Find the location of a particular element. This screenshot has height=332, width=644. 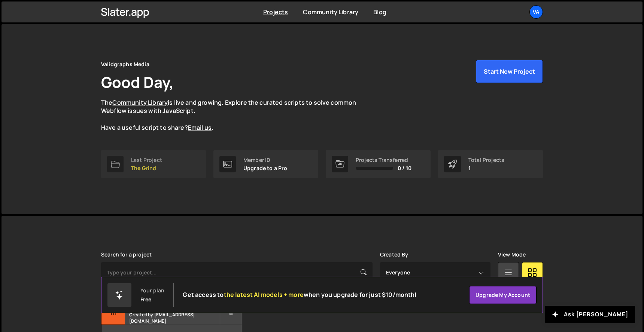

label: Search for a project is located at coordinates (126, 254).